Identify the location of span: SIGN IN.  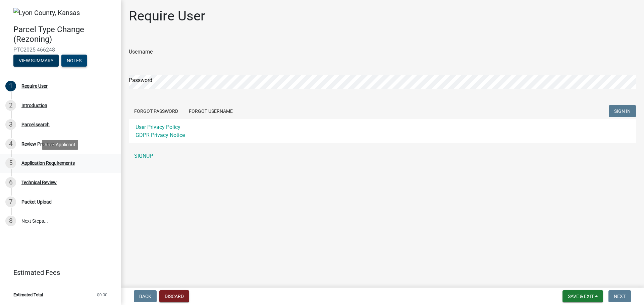
(622, 111).